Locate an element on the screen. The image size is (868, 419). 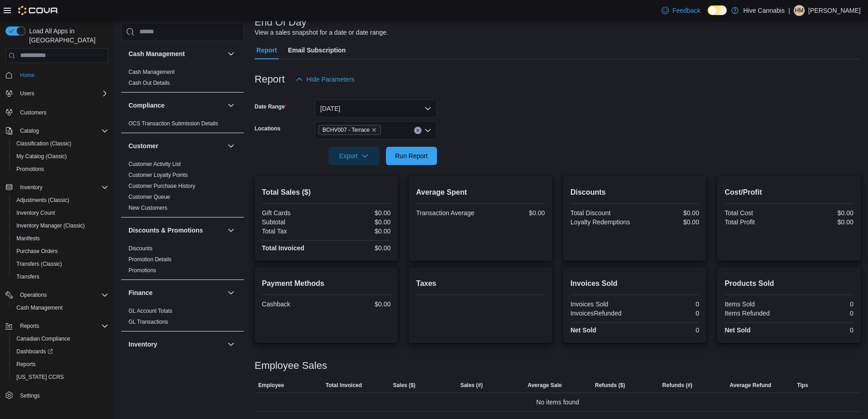
strong: Total Invoiced is located at coordinates (283, 247).